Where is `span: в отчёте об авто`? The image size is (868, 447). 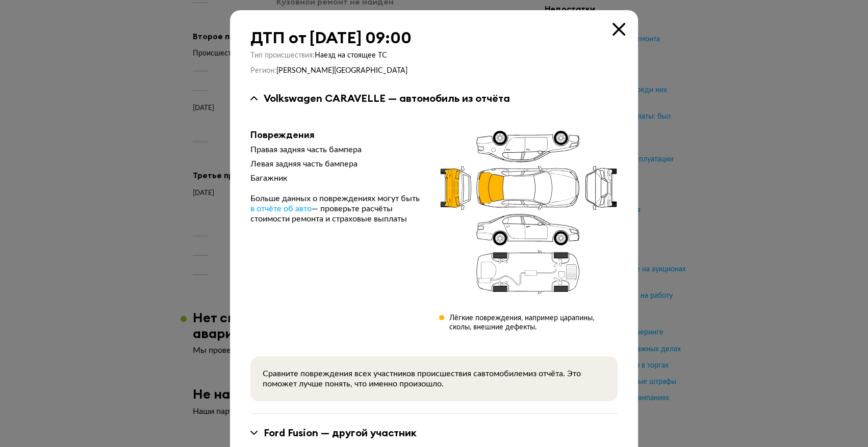
span: в отчёте об авто is located at coordinates (281, 209).